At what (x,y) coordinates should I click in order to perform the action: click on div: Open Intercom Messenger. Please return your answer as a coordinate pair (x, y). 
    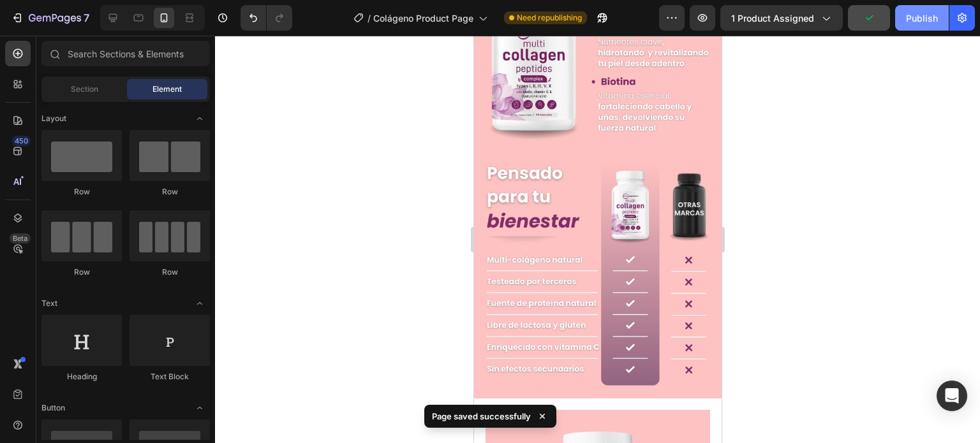
    Looking at the image, I should click on (952, 396).